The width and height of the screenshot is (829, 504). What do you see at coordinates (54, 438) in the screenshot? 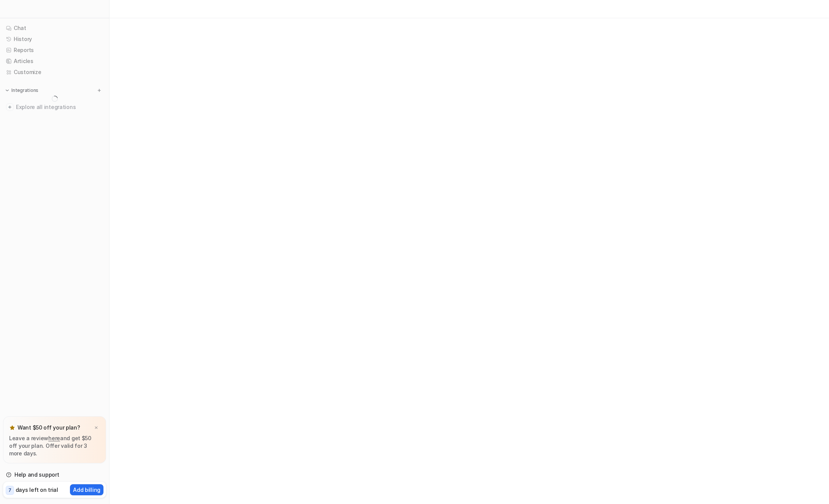
I see `a: here` at bounding box center [54, 438].